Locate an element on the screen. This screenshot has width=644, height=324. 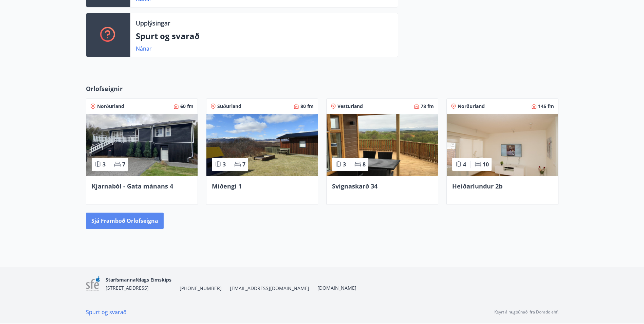
button: Sjá framboð orlofseigna is located at coordinates (124, 221).